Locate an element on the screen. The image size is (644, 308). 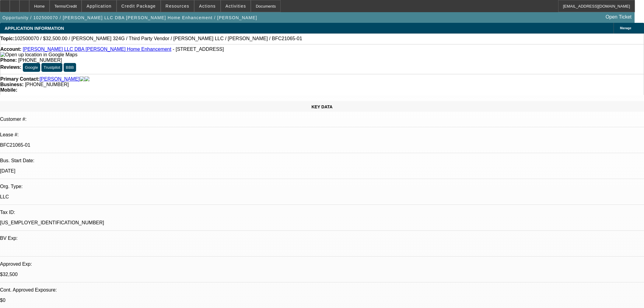
strong: Account: is located at coordinates (11, 49).